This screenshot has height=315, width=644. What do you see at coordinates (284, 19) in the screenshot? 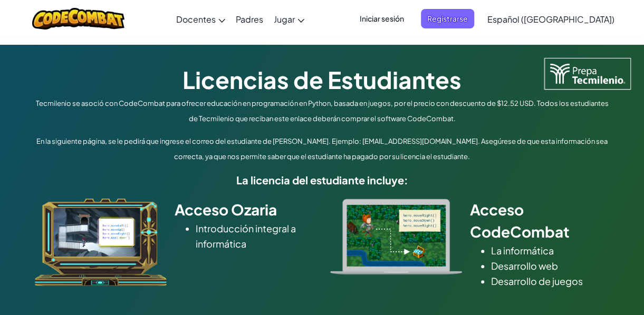
I see `span: Jugar` at bounding box center [284, 19].